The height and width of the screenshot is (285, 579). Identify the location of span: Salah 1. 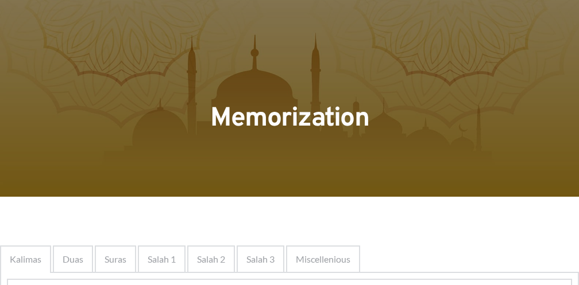
(161, 260).